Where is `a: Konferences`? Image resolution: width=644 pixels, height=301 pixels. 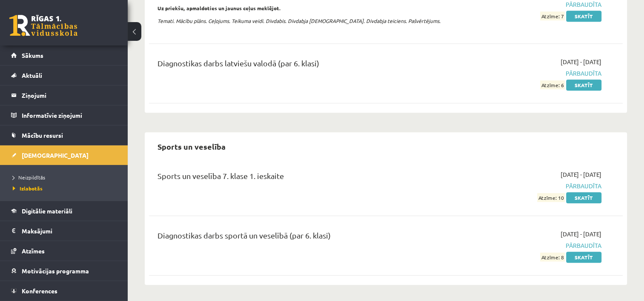 a: Konferences is located at coordinates (64, 291).